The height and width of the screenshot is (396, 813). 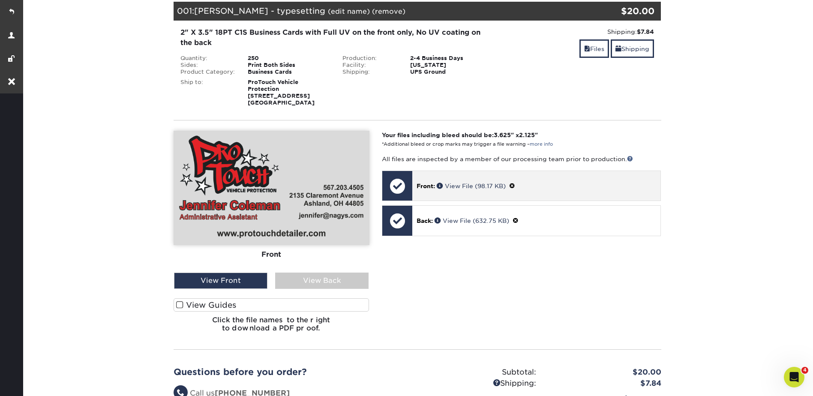 I want to click on div: Ship to:, so click(x=208, y=93).